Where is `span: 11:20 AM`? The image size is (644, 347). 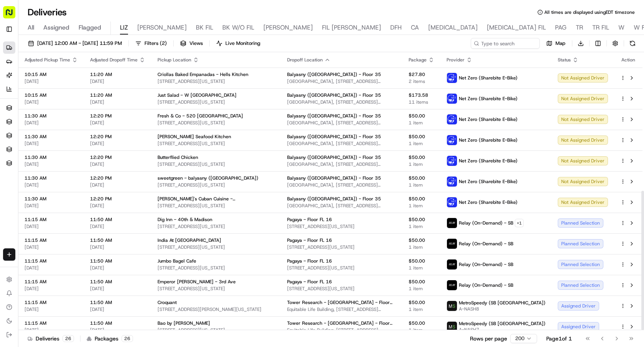 span: 11:20 AM is located at coordinates (118, 75).